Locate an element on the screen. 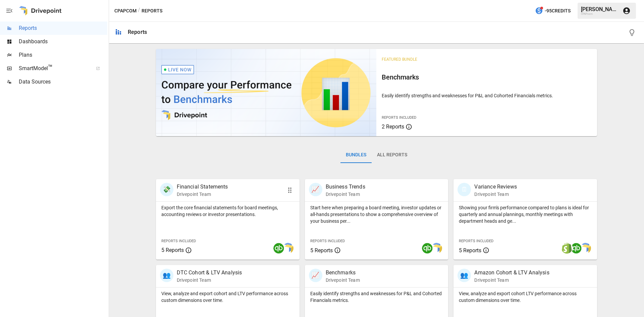  button: Bundles is located at coordinates (356, 155).